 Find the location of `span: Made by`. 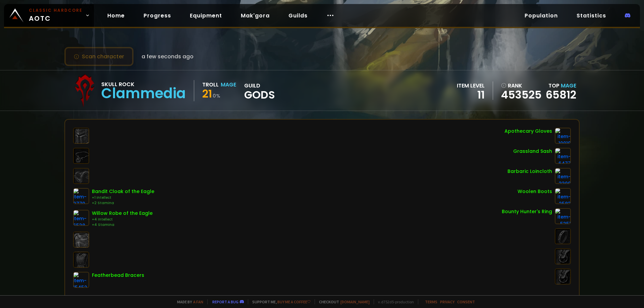

span: Made by is located at coordinates (188, 302).